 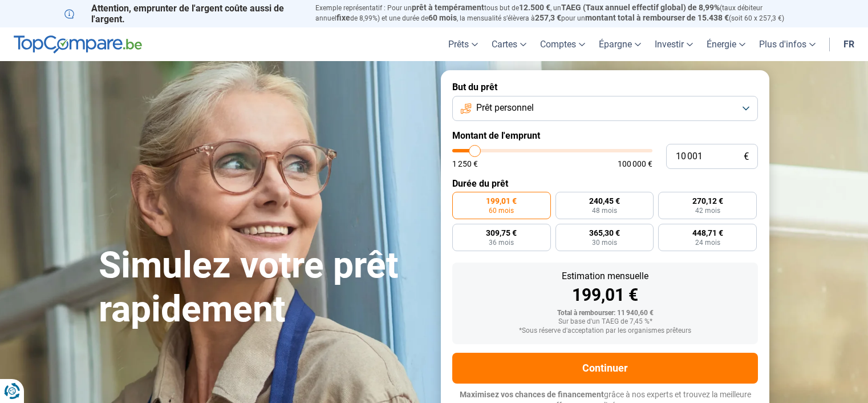 What do you see at coordinates (657, 17) in the screenshot?
I see `span: montant total à rembourser de 15.438 €` at bounding box center [657, 17].